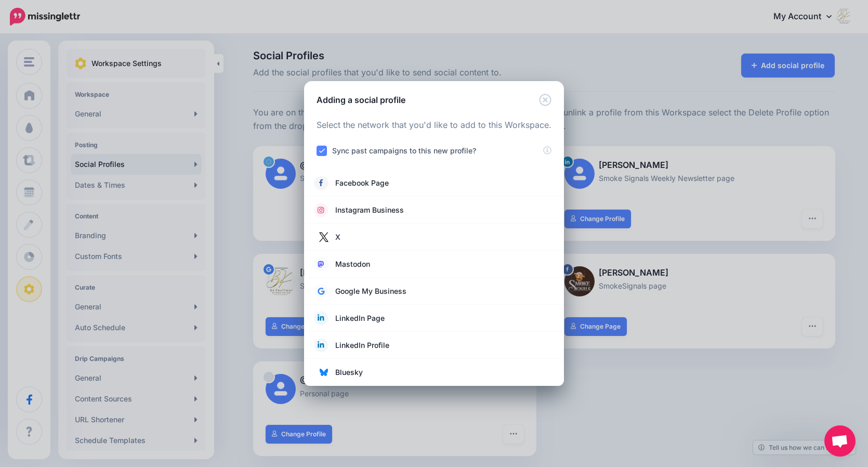 The height and width of the screenshot is (467, 868). I want to click on button: Close, so click(545, 100).